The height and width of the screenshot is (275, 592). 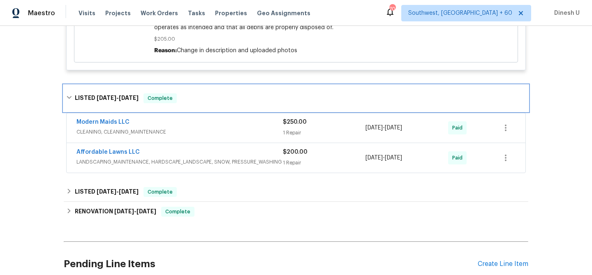 I want to click on span: Projects, so click(x=118, y=13).